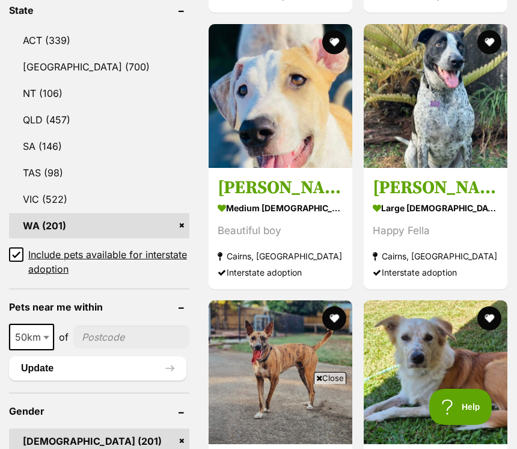 The image size is (517, 449). I want to click on img: Kade - Collie Dog, so click(435, 372).